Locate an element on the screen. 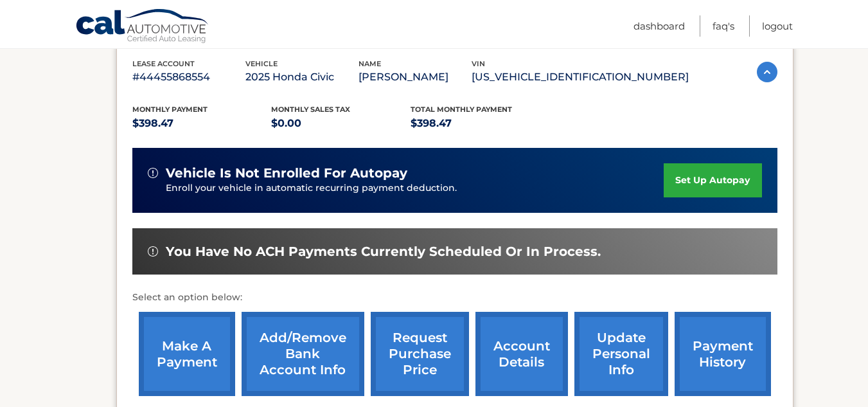  p: Enroll your vehicle in automatic recurring payment deduction. is located at coordinates (415, 189).